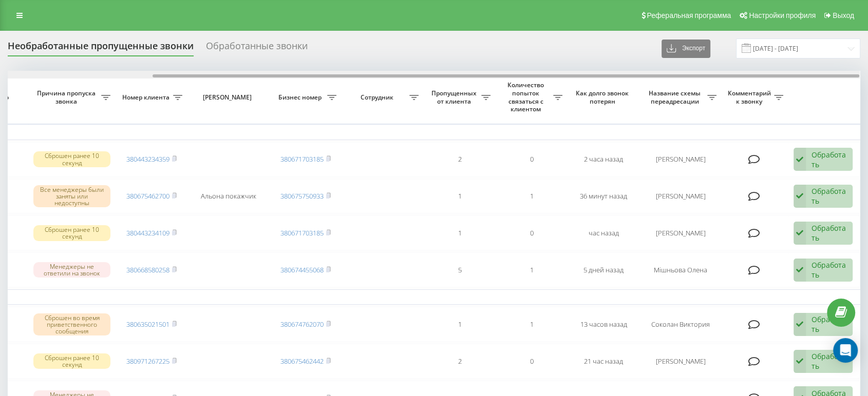 This screenshot has height=396, width=868. Describe the element at coordinates (228, 197) in the screenshot. I see `td: Альона покажчик` at that location.